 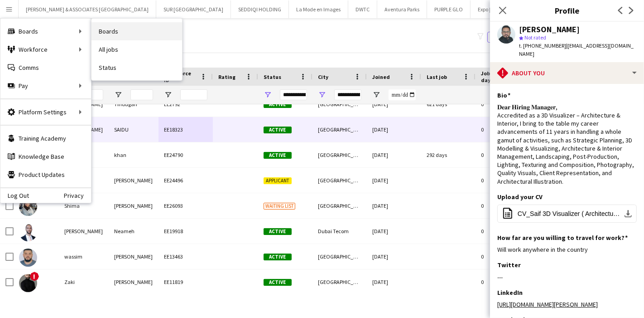 What do you see at coordinates (77, 195) in the screenshot?
I see `a: Privacy` at bounding box center [77, 195].